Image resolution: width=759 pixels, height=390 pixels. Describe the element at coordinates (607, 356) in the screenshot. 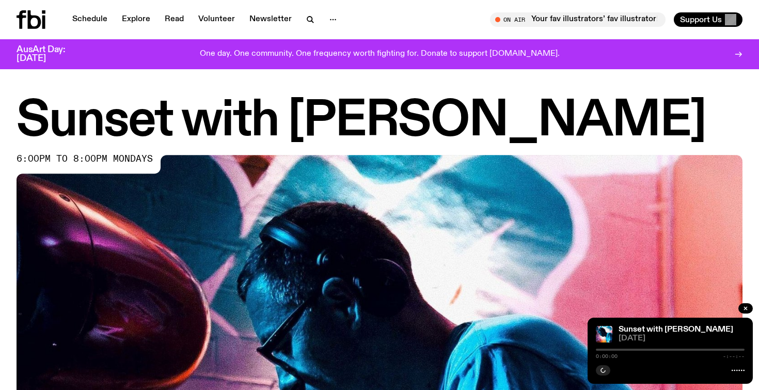

I see `span: 0:00:00` at that location.